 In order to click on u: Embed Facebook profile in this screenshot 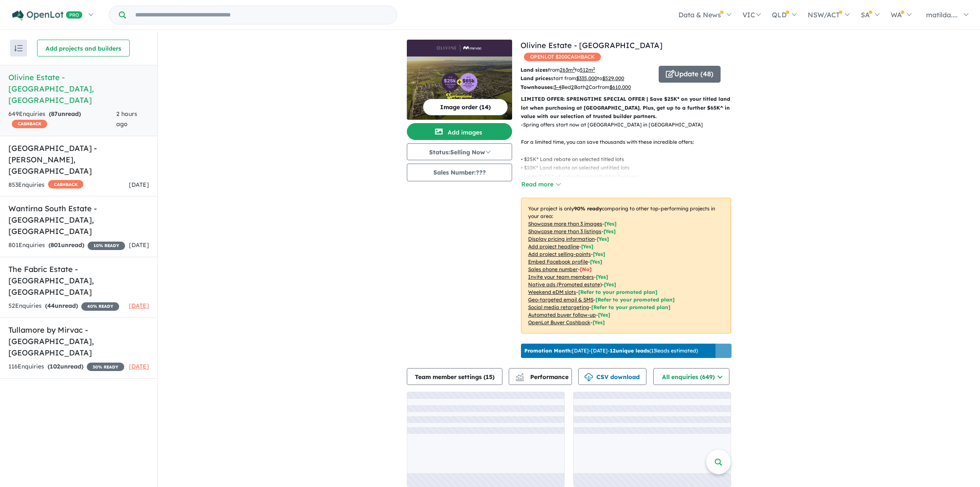, I will do `click(558, 261)`.